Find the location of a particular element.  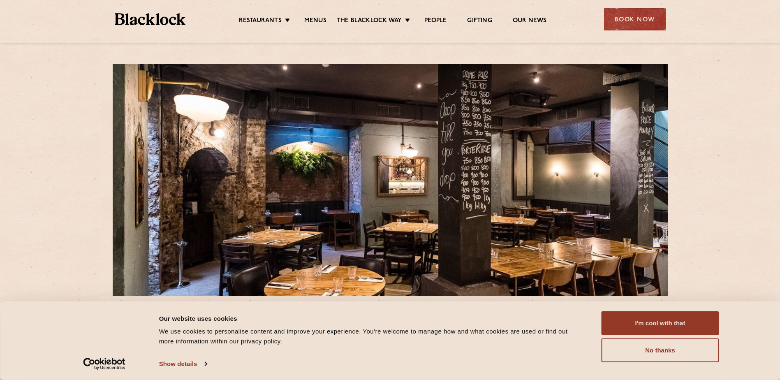

a: The Blacklock Way is located at coordinates (369, 21).